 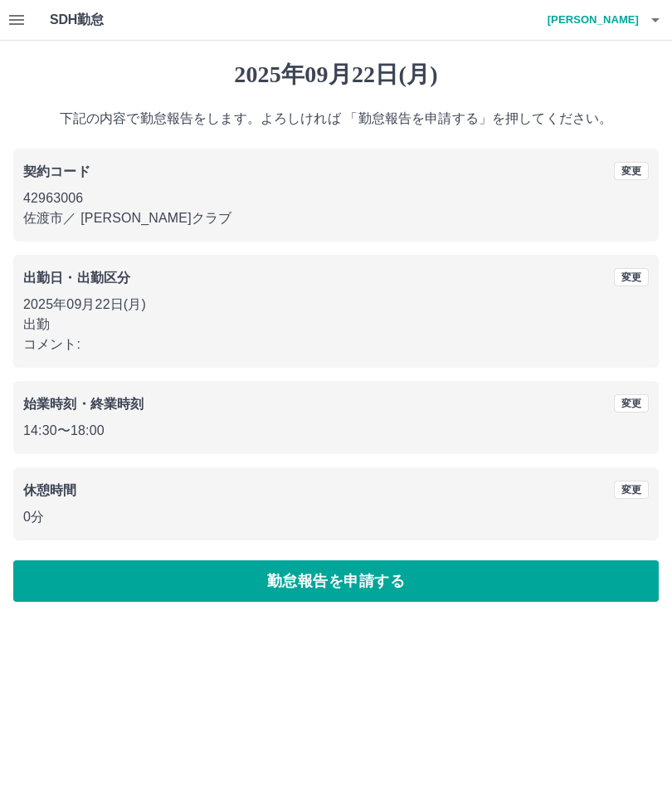 I want to click on b: 契約コード, so click(x=57, y=171).